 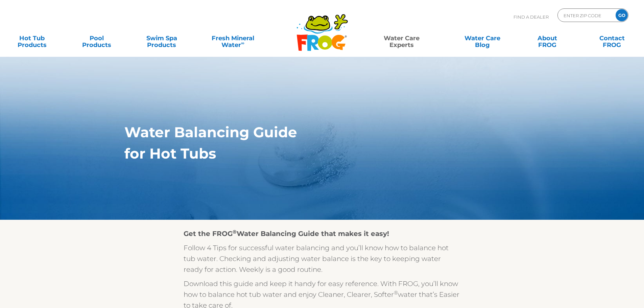 What do you see at coordinates (547, 38) in the screenshot?
I see `a: AboutFROG` at bounding box center [547, 38].